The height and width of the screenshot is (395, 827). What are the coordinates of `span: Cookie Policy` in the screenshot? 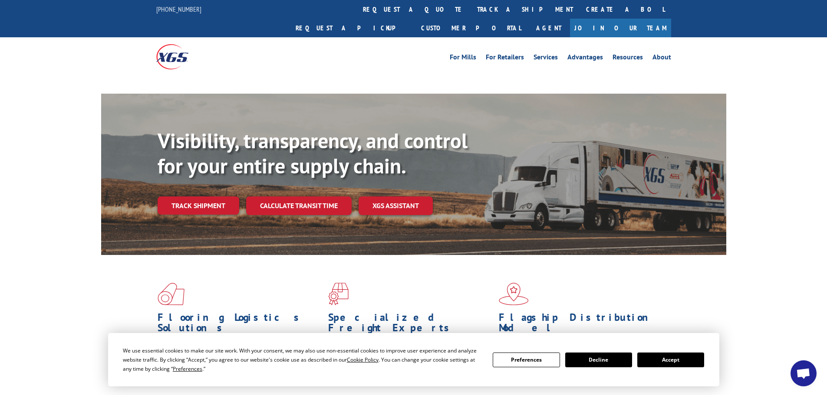 It's located at (362, 360).